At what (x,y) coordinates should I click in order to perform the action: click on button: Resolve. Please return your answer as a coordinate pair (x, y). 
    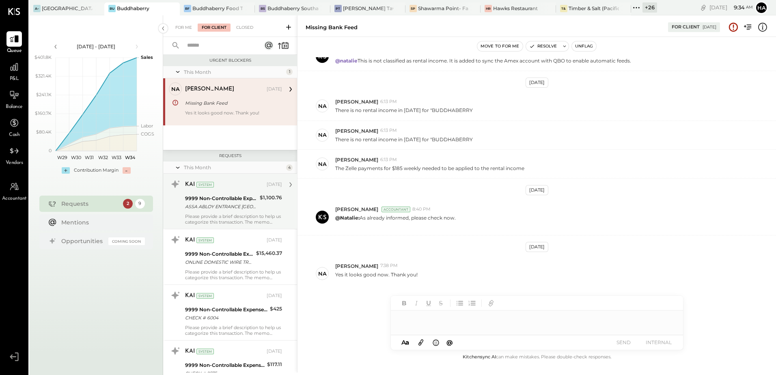
    Looking at the image, I should click on (543, 46).